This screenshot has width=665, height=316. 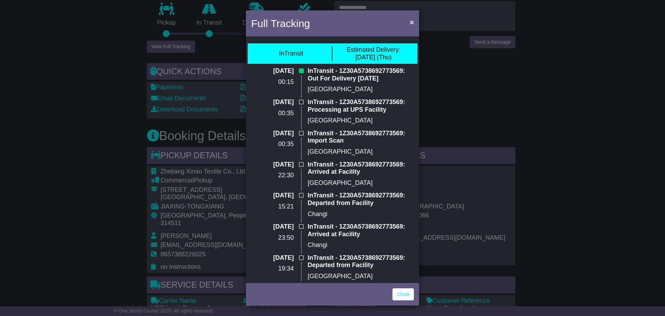 I want to click on p: InTransit - 1Z30A5738692773569: Processing at UPS Facility, so click(x=361, y=106).